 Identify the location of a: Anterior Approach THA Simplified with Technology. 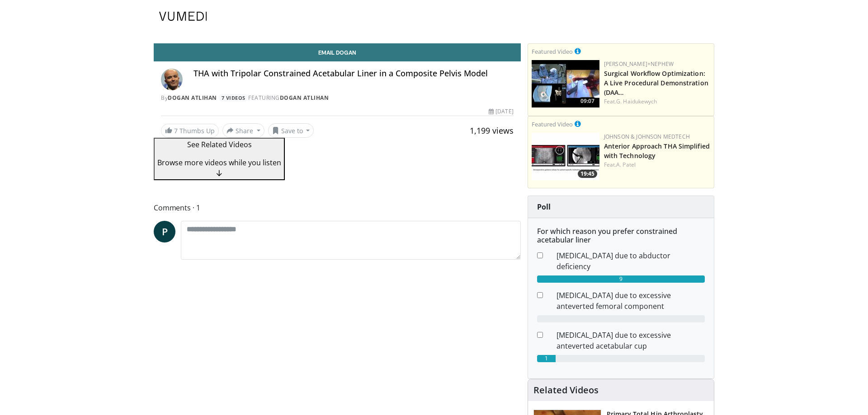
(657, 151).